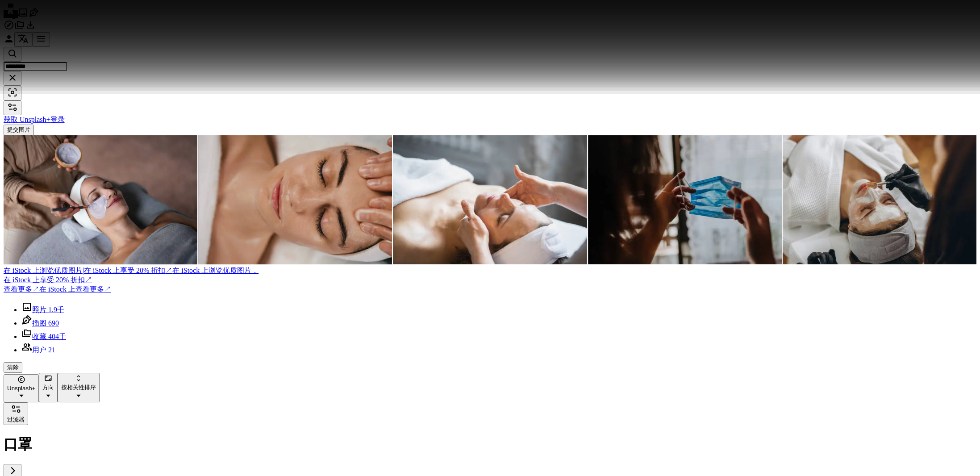  I want to click on font: 690, so click(53, 323).